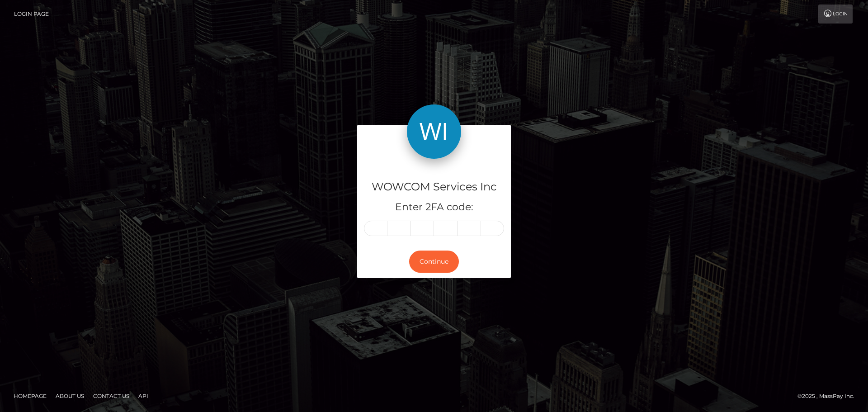  What do you see at coordinates (143, 396) in the screenshot?
I see `a: API` at bounding box center [143, 396].